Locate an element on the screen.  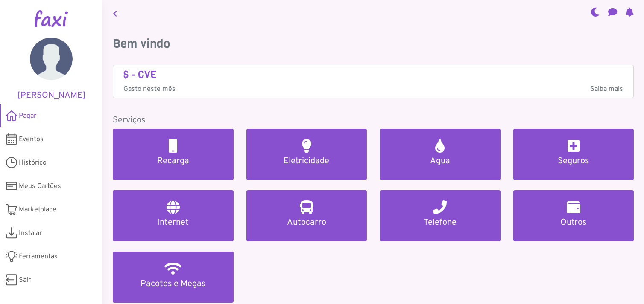
a: Outros is located at coordinates (573, 216).